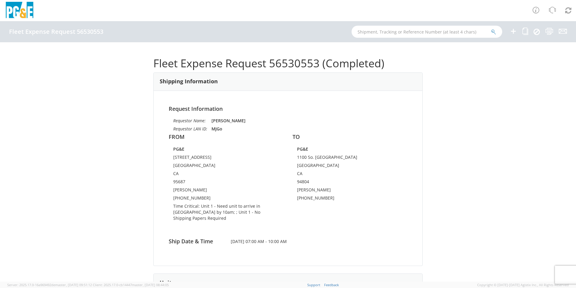  Describe the element at coordinates (195, 241) in the screenshot. I see `h4: Ship Date & Time` at that location.